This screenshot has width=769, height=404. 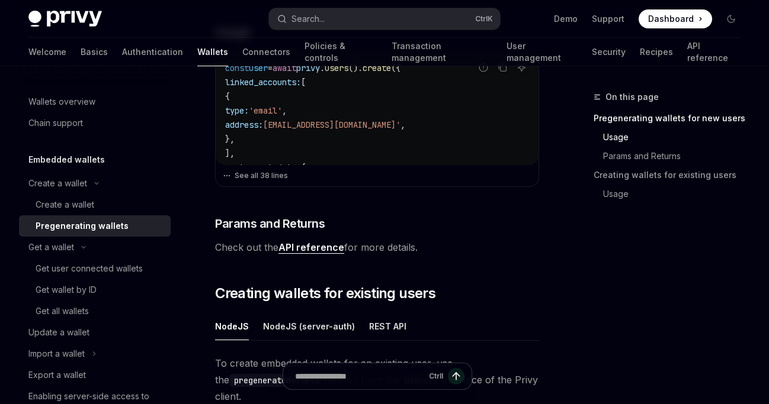 I want to click on a: Create a wallet, so click(x=95, y=205).